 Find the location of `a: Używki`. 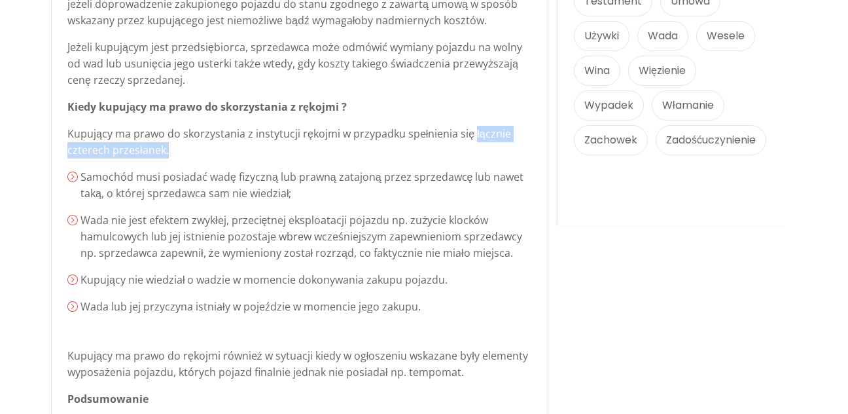

a: Używki is located at coordinates (602, 36).